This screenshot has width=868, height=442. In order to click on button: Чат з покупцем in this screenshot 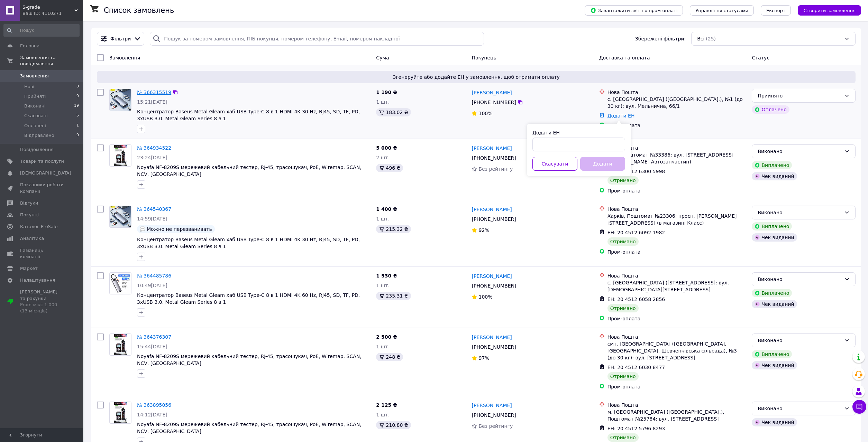, I will do `click(860, 407)`.